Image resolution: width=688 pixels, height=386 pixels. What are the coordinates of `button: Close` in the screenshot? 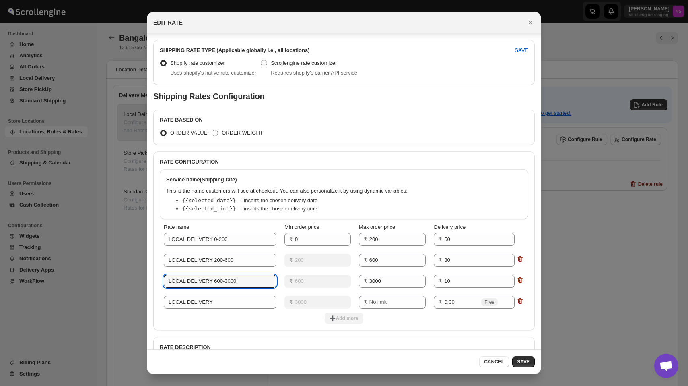 It's located at (531, 23).